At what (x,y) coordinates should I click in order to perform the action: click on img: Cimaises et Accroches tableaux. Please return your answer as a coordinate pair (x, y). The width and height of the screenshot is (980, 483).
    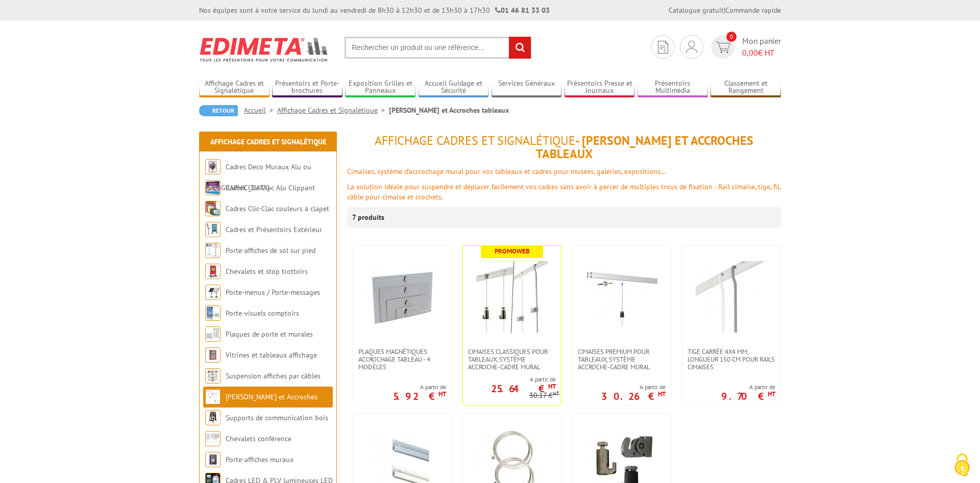
    Looking at the image, I should click on (213, 397).